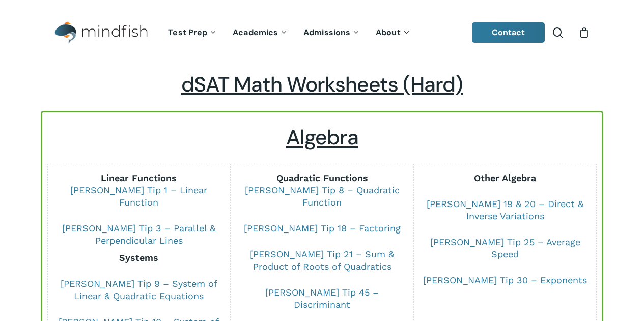  Describe the element at coordinates (192, 33) in the screenshot. I see `a: Test Prep` at that location.